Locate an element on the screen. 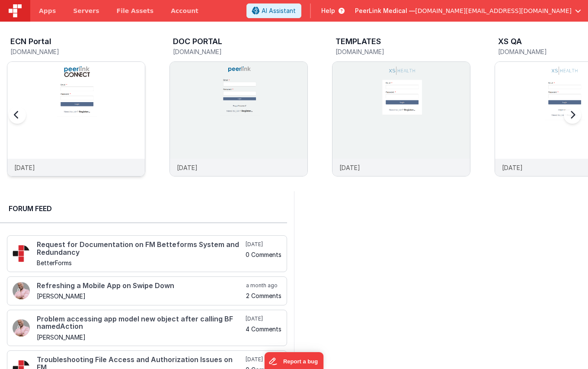 Image resolution: width=588 pixels, height=369 pixels. button: AI Assistant is located at coordinates (274, 11).